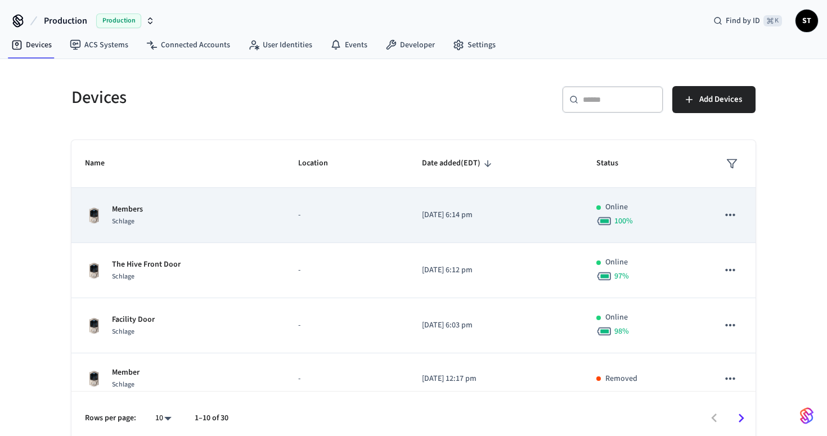 The image size is (827, 436). Describe the element at coordinates (102, 163) in the screenshot. I see `span: Name` at that location.